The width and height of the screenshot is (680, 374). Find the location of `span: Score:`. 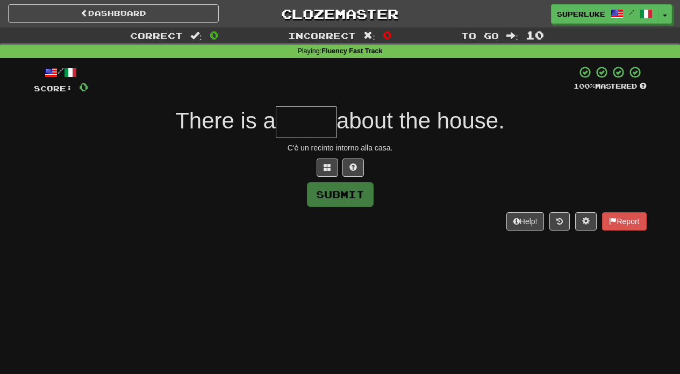

span: Score: is located at coordinates (53, 88).